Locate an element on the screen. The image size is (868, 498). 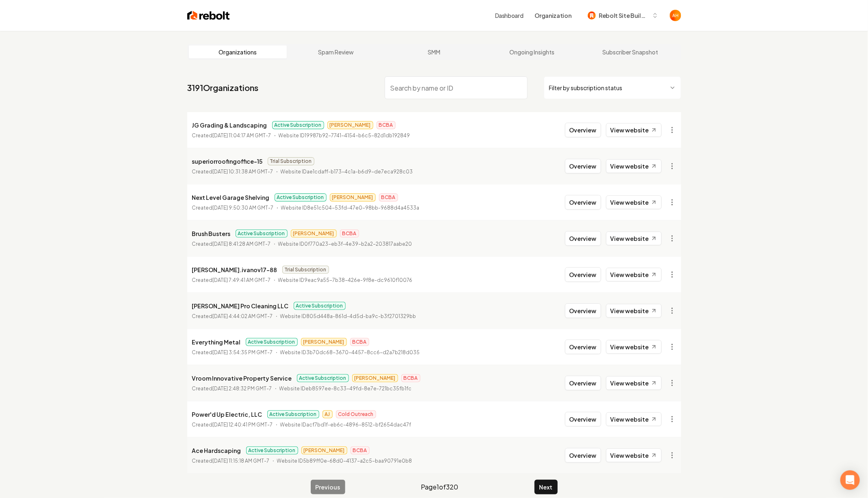
a: Ongoing Insights is located at coordinates (532, 52).